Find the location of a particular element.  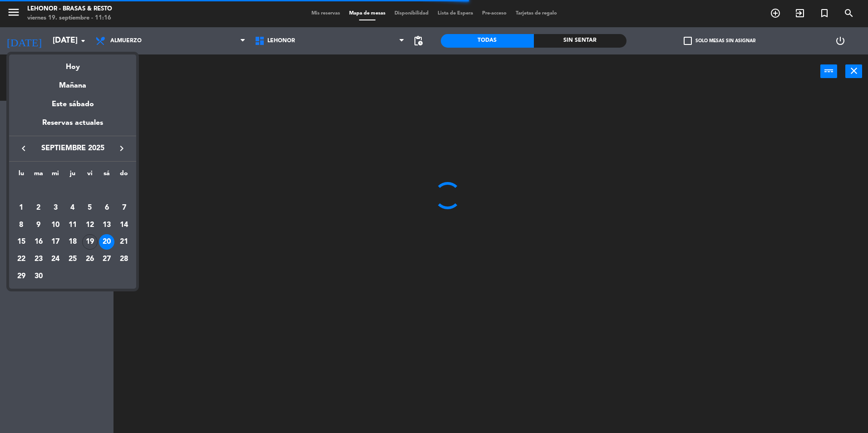

div: 29 is located at coordinates (21, 276).